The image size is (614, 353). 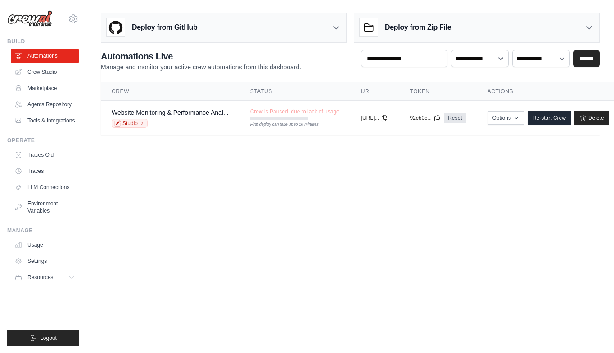 What do you see at coordinates (45, 104) in the screenshot?
I see `a: Agents Repository` at bounding box center [45, 104].